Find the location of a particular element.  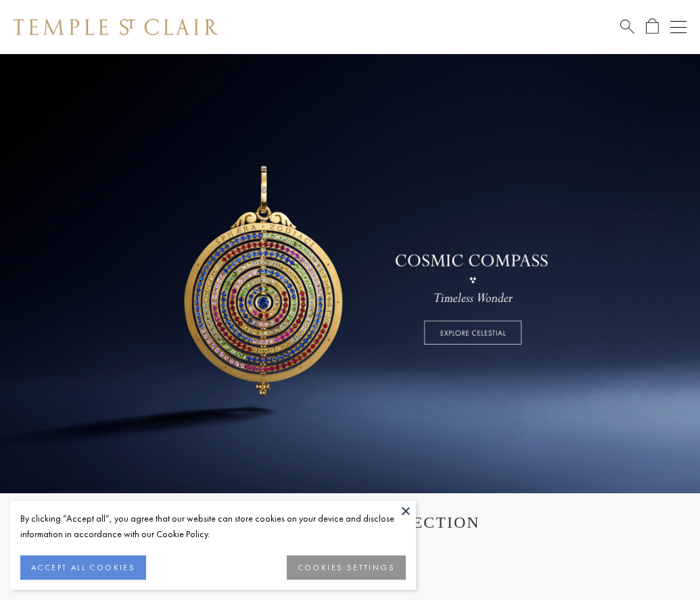

a: Search is located at coordinates (627, 27).